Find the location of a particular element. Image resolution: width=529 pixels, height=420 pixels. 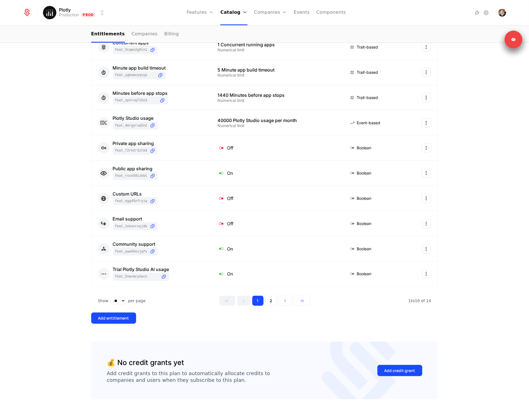

div: Community support is located at coordinates (135, 244).